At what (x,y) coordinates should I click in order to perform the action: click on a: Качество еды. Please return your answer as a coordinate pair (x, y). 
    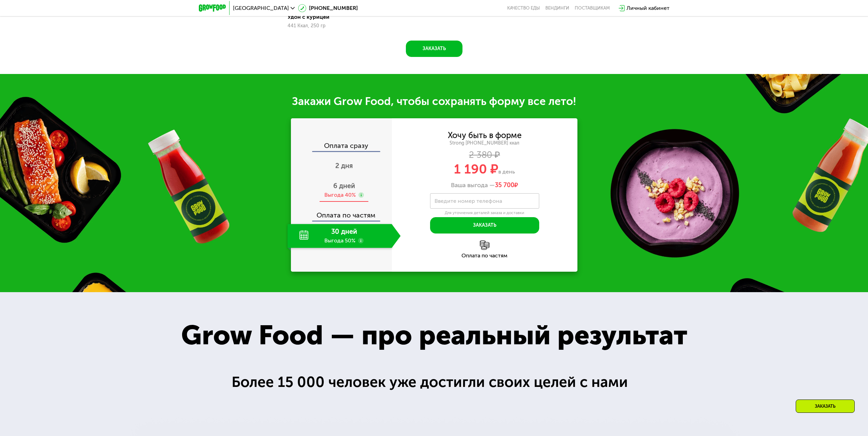
    Looking at the image, I should click on (523, 8).